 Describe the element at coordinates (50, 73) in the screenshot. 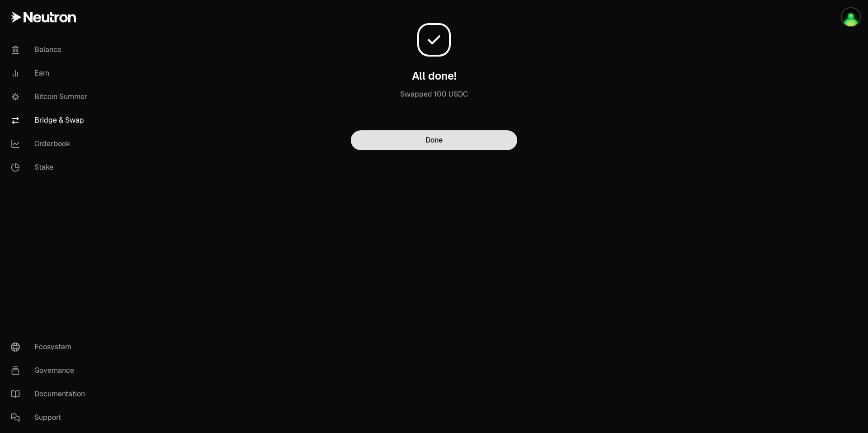

I see `a: Earn` at that location.